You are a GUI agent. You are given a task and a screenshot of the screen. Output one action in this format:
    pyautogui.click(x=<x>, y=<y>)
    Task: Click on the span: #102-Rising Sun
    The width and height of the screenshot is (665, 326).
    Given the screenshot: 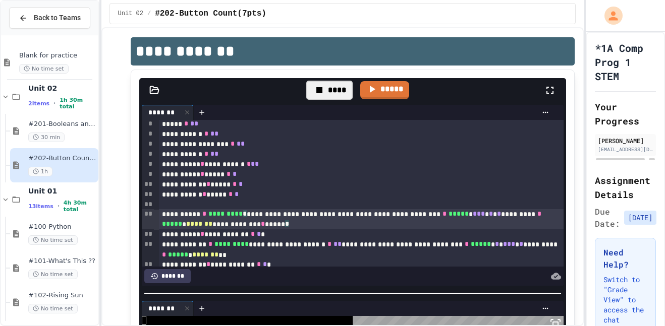 What is the action you would take?
    pyautogui.click(x=62, y=296)
    